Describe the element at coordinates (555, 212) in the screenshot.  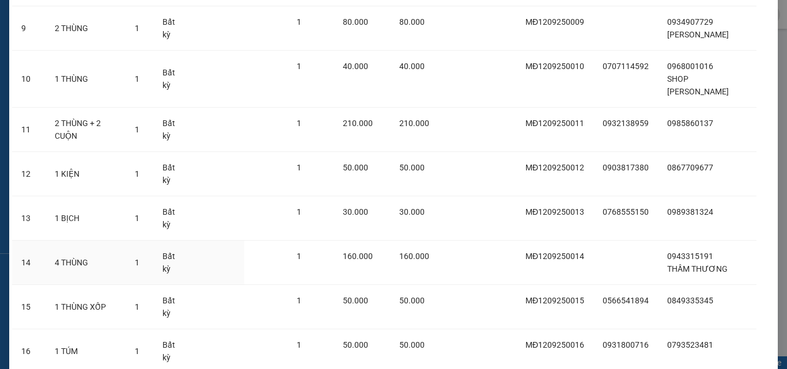
I see `span: MĐ1209250013` at that location.